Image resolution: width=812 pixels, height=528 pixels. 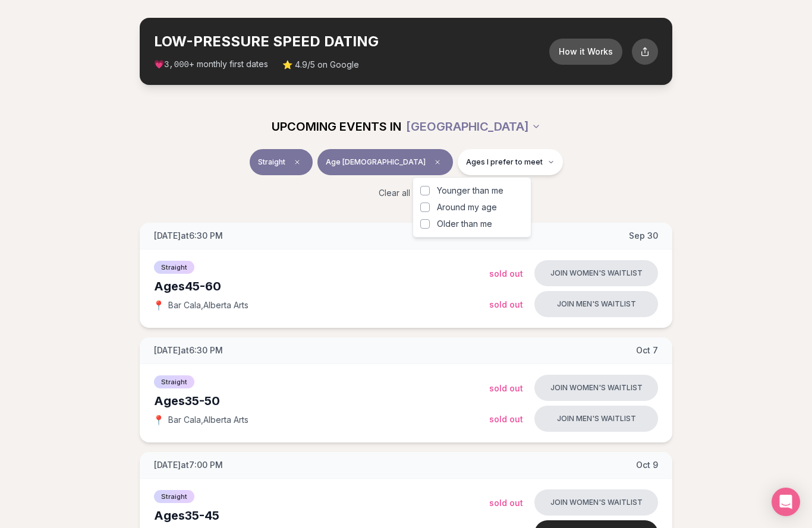 What do you see at coordinates (425, 207) in the screenshot?
I see `button: Around my age` at bounding box center [425, 207].